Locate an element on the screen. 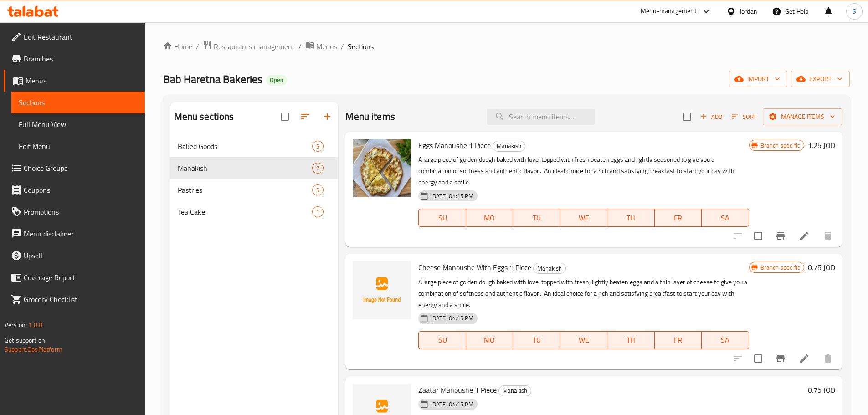 This screenshot has width=868, height=415. div: Menu-management is located at coordinates (668, 11).